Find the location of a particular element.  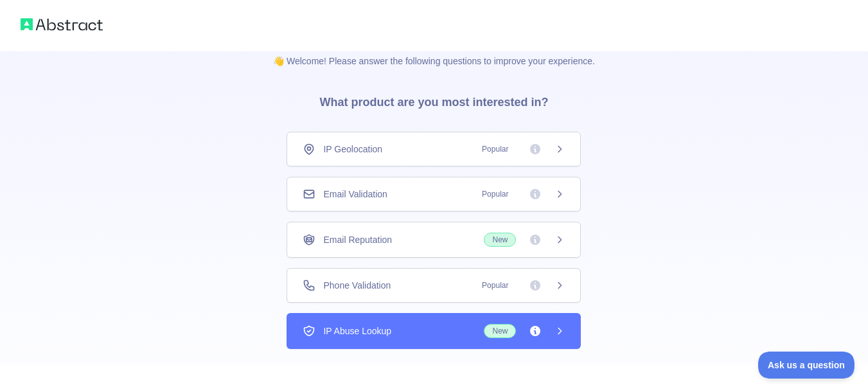

h3: What product are you most interested in? is located at coordinates (434, 99).